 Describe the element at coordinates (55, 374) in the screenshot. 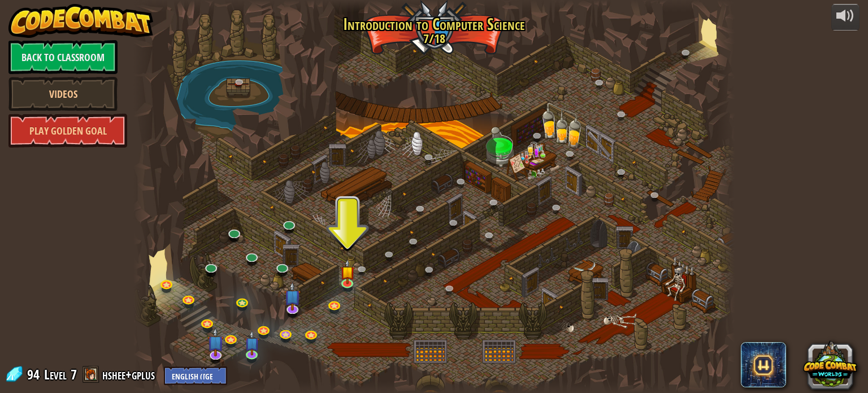

I see `span: Level` at that location.